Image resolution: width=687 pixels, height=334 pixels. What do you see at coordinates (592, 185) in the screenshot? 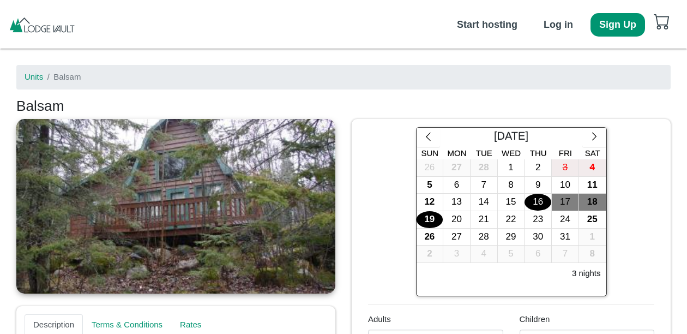
I see `button: 11` at bounding box center [592, 185].